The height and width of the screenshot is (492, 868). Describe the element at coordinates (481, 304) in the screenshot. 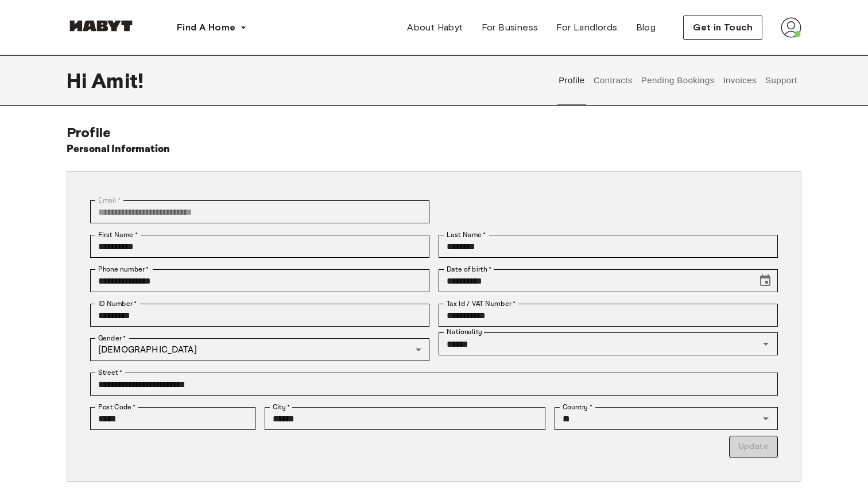

I see `label: Tax Id / VAT Number` at that location.